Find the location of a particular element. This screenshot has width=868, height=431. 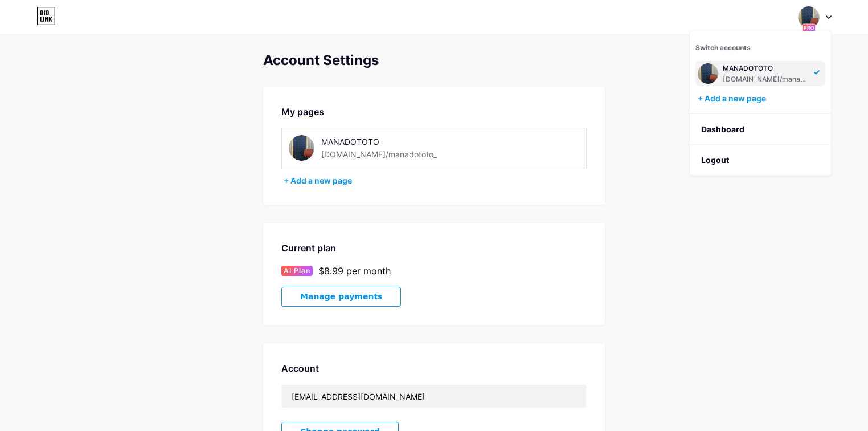

div: Account Settings is located at coordinates (434, 61).